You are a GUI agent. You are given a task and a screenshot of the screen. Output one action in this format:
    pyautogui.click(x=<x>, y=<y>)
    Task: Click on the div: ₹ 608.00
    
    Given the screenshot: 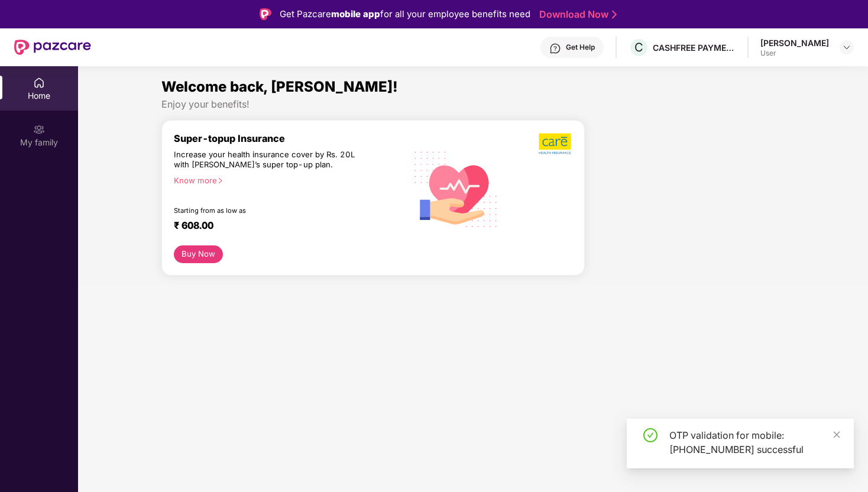 What is the action you would take?
    pyautogui.click(x=284, y=227)
    